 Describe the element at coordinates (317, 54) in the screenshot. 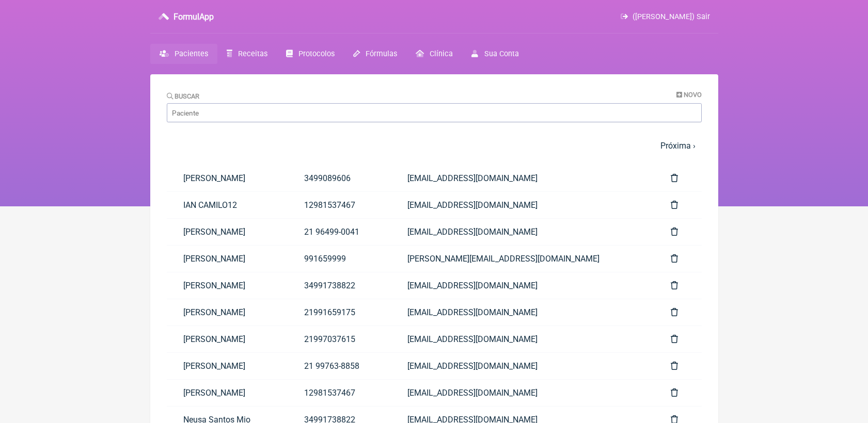

I see `span: Protocolos` at that location.